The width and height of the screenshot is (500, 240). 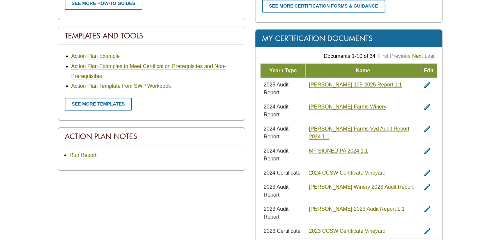 I want to click on span: Documents 1-10 of 34, so click(x=349, y=56).